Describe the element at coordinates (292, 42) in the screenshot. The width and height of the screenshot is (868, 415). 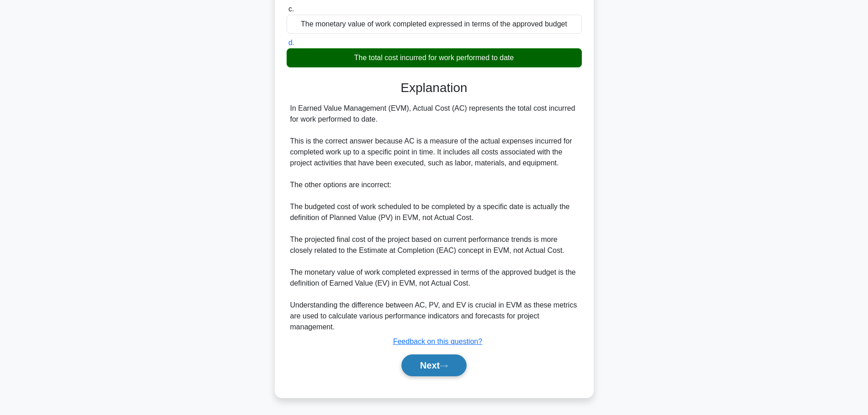
I see `span: d.` at that location.